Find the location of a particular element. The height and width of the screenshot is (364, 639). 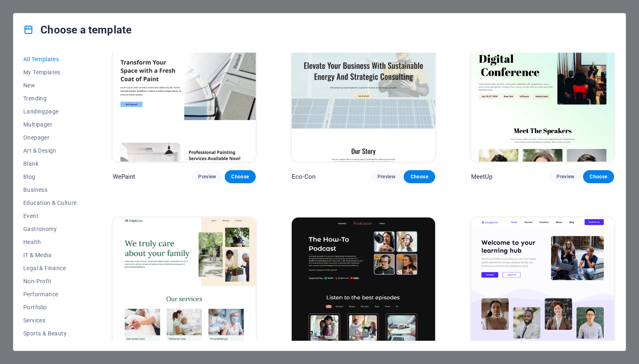

button: Trades is located at coordinates (50, 347).